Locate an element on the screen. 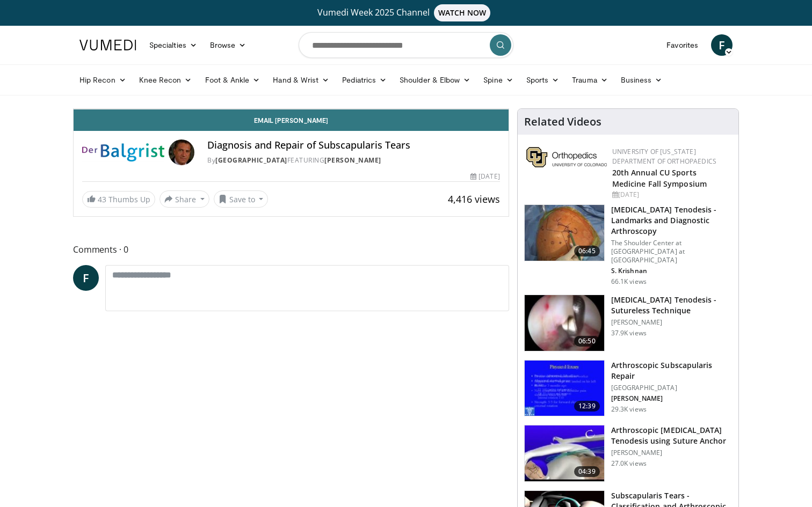 Image resolution: width=812 pixels, height=507 pixels. a: Business is located at coordinates (642, 80).